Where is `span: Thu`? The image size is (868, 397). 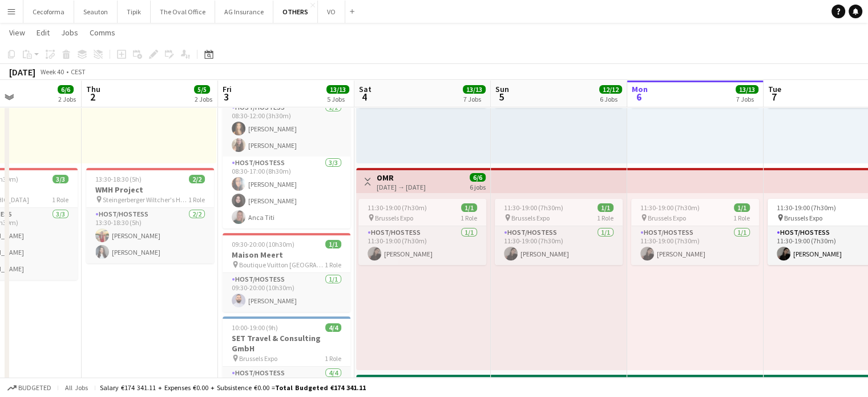 span: Thu is located at coordinates (93, 90).